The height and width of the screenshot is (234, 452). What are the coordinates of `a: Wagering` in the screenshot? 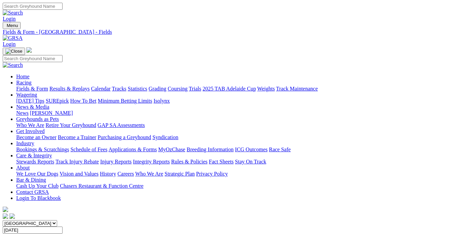 It's located at (27, 95).